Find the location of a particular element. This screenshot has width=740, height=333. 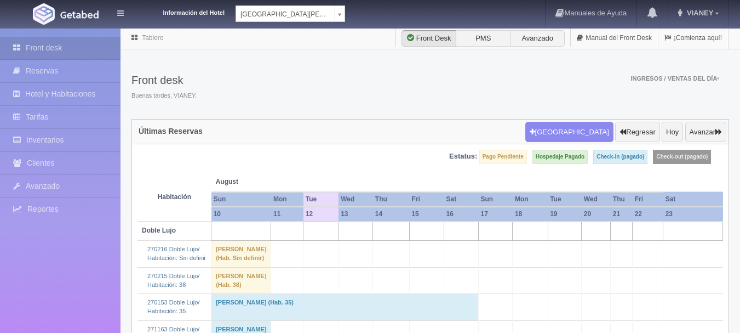

a: 270153 Doble Lujo/Habitación: 35 is located at coordinates (173, 306).